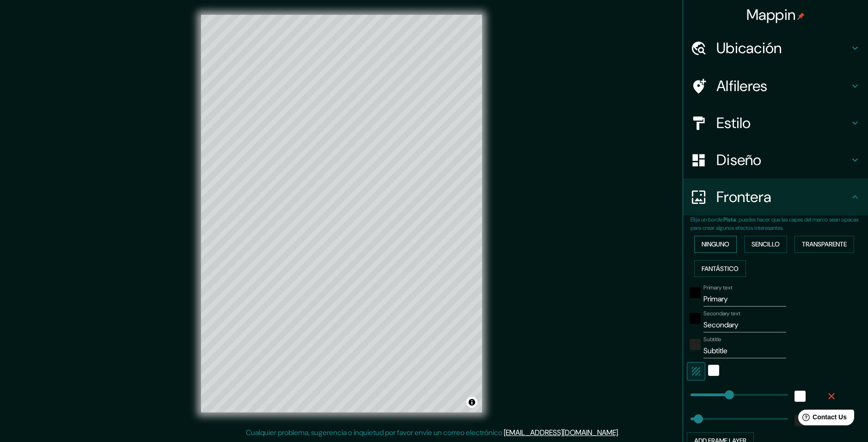 The height and width of the screenshot is (442, 868). Describe the element at coordinates (722, 313) in the screenshot. I see `label: Secondary text` at that location.